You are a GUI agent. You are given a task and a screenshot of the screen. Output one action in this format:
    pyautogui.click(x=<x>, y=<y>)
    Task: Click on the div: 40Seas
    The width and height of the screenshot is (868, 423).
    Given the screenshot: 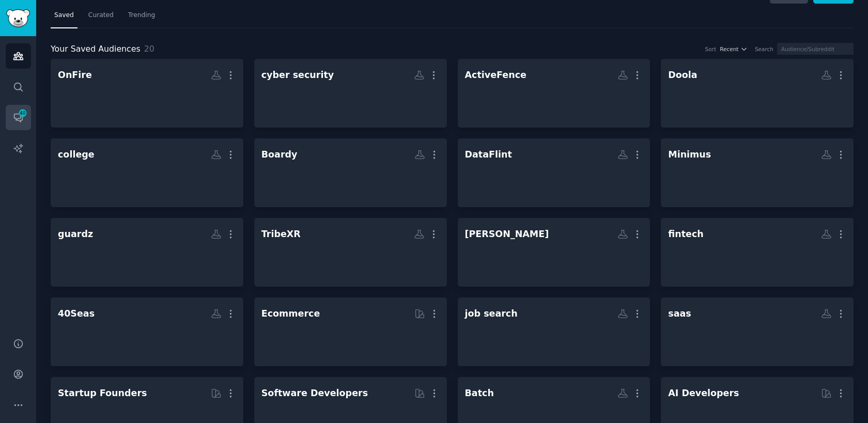 What is the action you would take?
    pyautogui.click(x=76, y=313)
    